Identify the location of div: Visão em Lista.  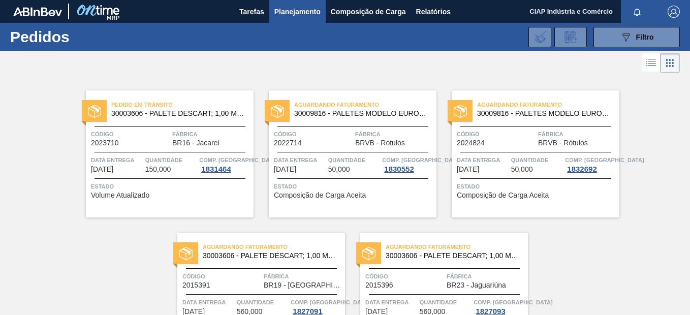
(651, 63).